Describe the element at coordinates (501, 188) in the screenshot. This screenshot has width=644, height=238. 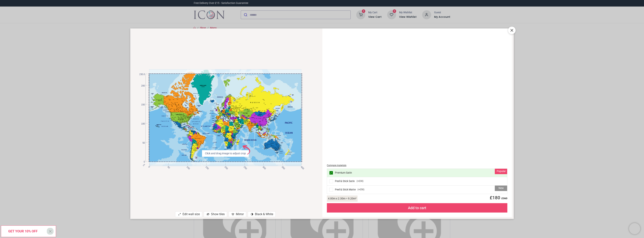
I see `div: New` at that location.